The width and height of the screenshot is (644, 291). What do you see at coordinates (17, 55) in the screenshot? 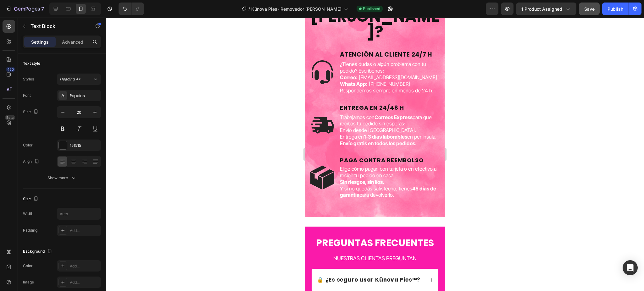
I see `img: gempages_522386473559786282-0835e217-8340-4461-b6a6-93086a23b967.svg` at bounding box center [17, 55].